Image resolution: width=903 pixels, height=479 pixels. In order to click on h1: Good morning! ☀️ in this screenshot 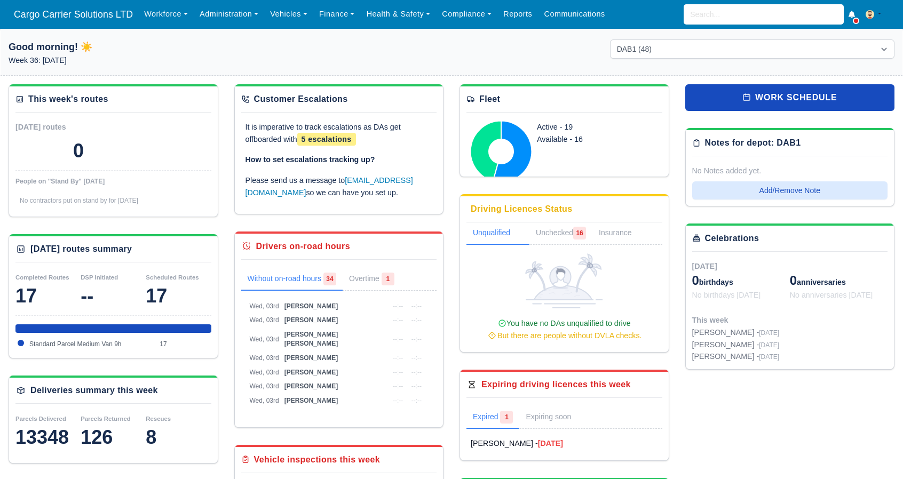, I will do `click(150, 47)`.